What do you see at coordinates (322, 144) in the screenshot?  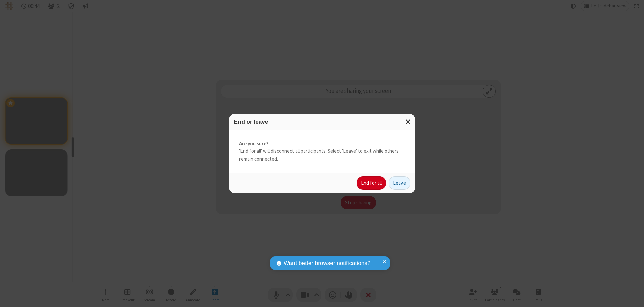 I see `strong: Are you sure?` at bounding box center [322, 144].